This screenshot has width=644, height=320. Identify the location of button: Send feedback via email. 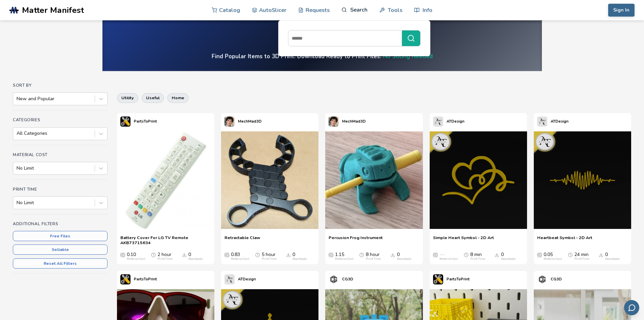
(631, 307).